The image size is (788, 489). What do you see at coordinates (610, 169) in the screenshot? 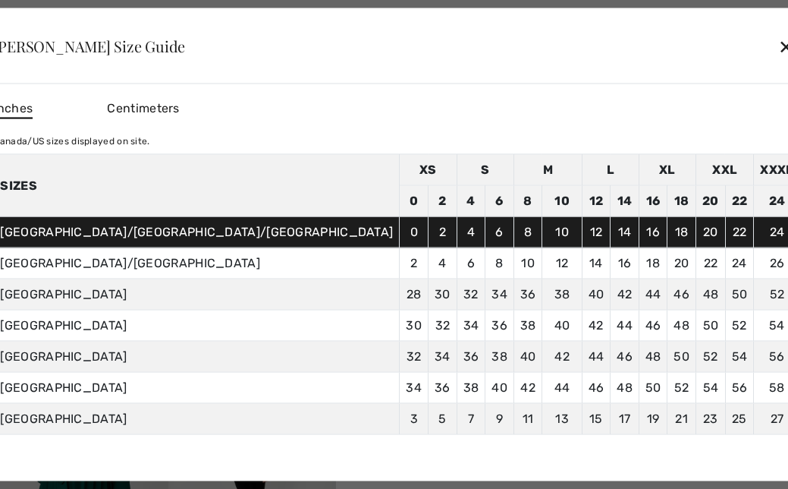
I see `td: L` at bounding box center [610, 169].